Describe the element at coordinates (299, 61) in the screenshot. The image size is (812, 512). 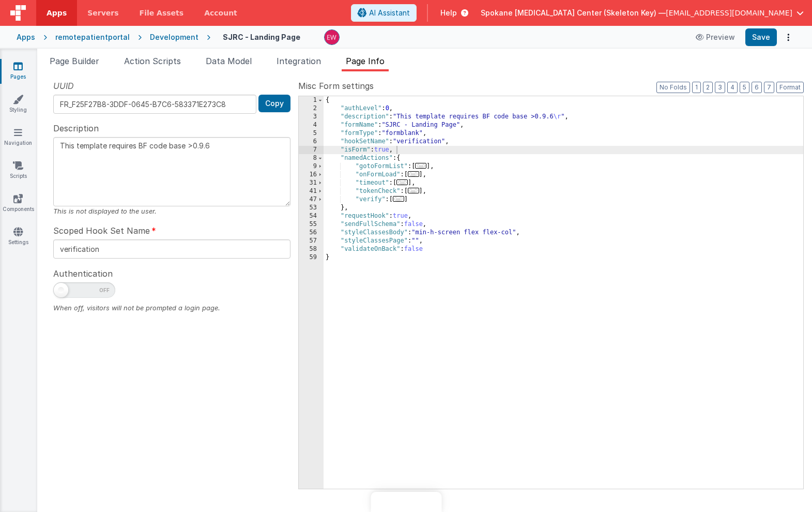
I see `span: Integration` at that location.